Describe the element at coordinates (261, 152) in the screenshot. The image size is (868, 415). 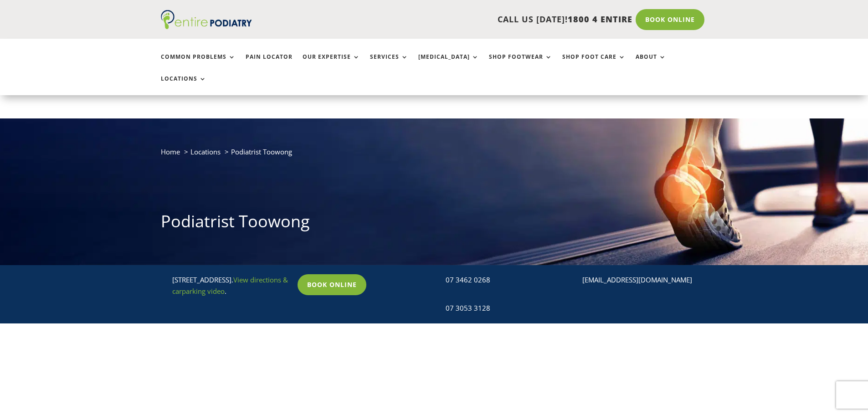
I see `span: Podiatrist Toowong` at that location.